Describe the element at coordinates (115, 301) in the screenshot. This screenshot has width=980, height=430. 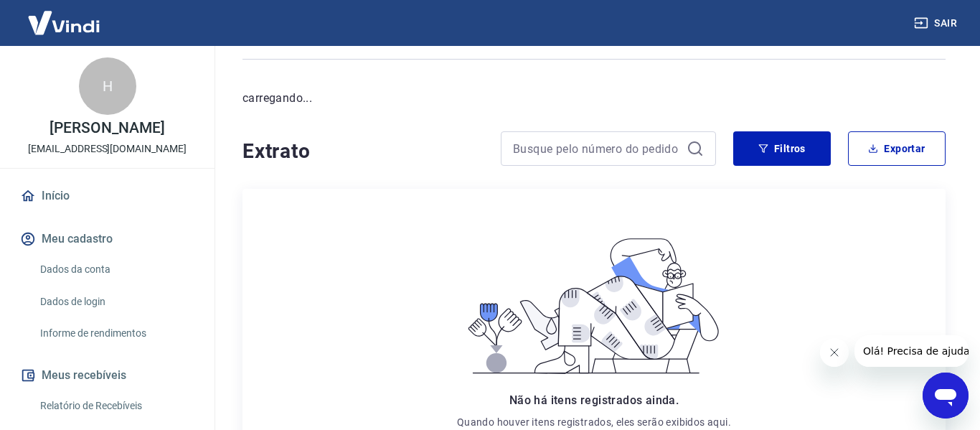
I see `a: Dados de login` at that location.